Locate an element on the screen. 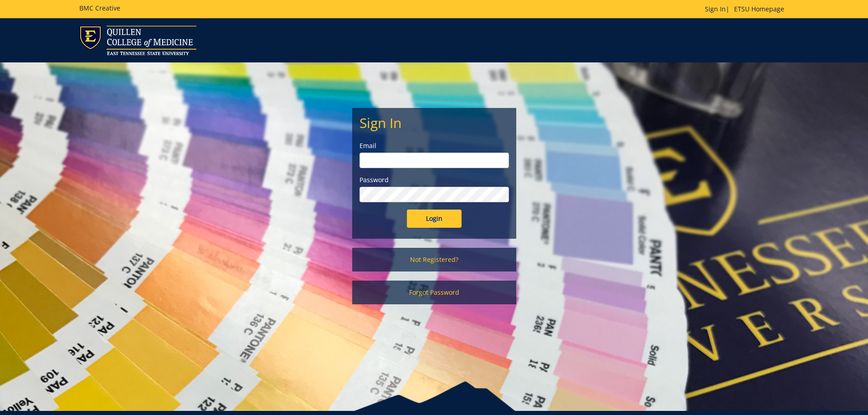 The height and width of the screenshot is (415, 868). a: Forgot Password is located at coordinates (435, 293).